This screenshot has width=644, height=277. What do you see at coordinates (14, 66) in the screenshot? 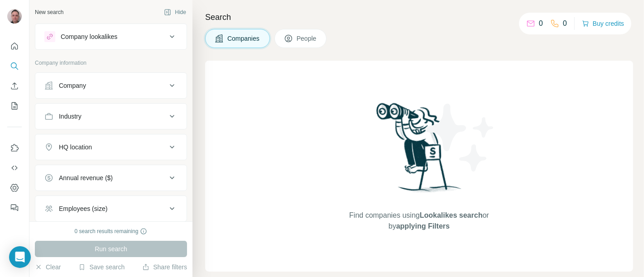
I see `button: Search` at bounding box center [14, 66].